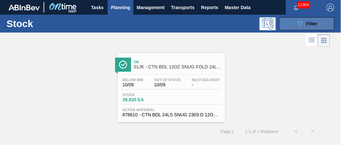 The image size is (341, 145). Describe the element at coordinates (324, 40) in the screenshot. I see `div: Card Vision` at that location.